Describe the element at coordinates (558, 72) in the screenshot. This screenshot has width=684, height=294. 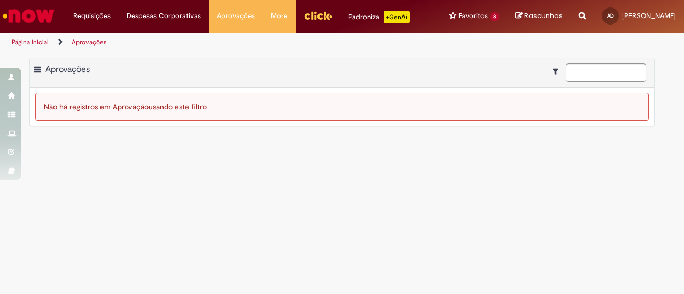
I see `i: Mostrar filtros para: Suas Solicitações` at that location.